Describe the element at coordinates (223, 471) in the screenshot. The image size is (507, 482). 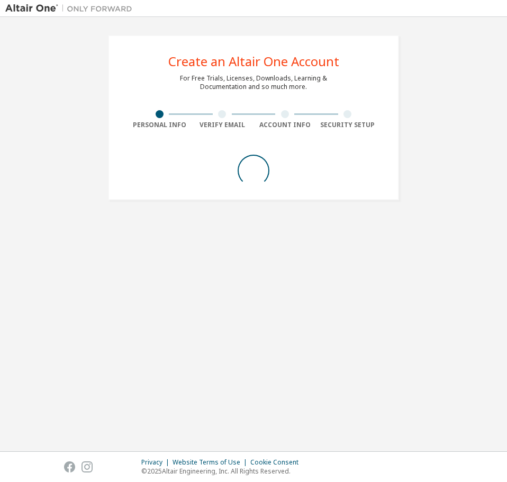
I see `p: © 2025 Altair Engineering, Inc. All Rights Reserved.` at that location.